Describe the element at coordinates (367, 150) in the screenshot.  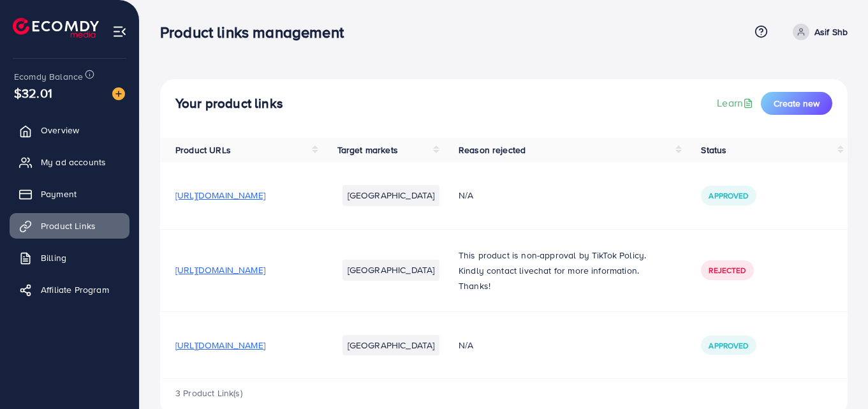
I see `span: Target markets` at that location.